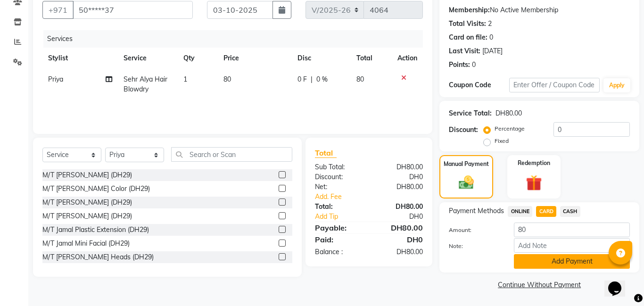 Image resolution: width=644 pixels, height=306 pixels. What do you see at coordinates (322, 79) in the screenshot?
I see `span: 0 %` at bounding box center [322, 79].